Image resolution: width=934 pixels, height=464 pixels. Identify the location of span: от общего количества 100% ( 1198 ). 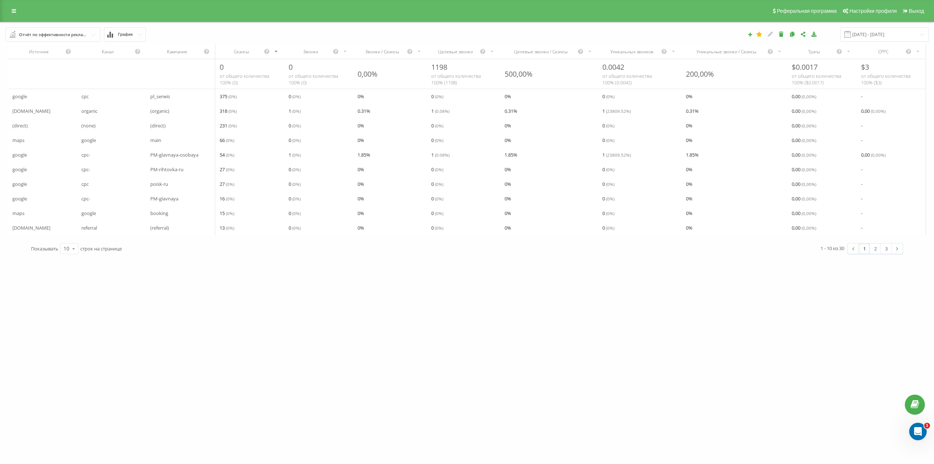
(456, 79).